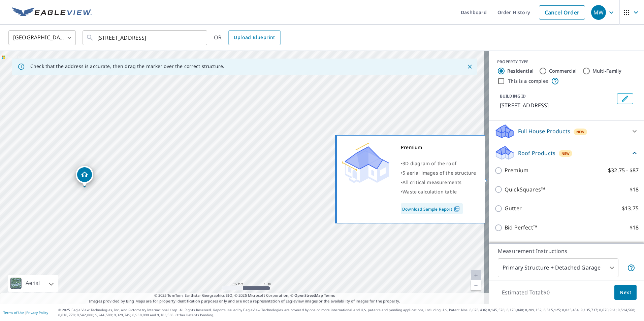 The image size is (644, 321). What do you see at coordinates (14, 313) in the screenshot?
I see `a: Terms of Use` at bounding box center [14, 313].